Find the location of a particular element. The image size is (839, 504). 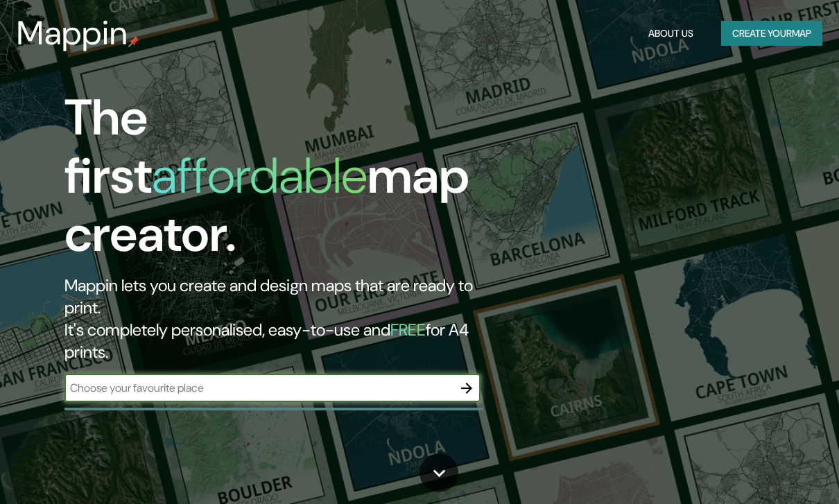

img: mappin-pin is located at coordinates (133, 42).